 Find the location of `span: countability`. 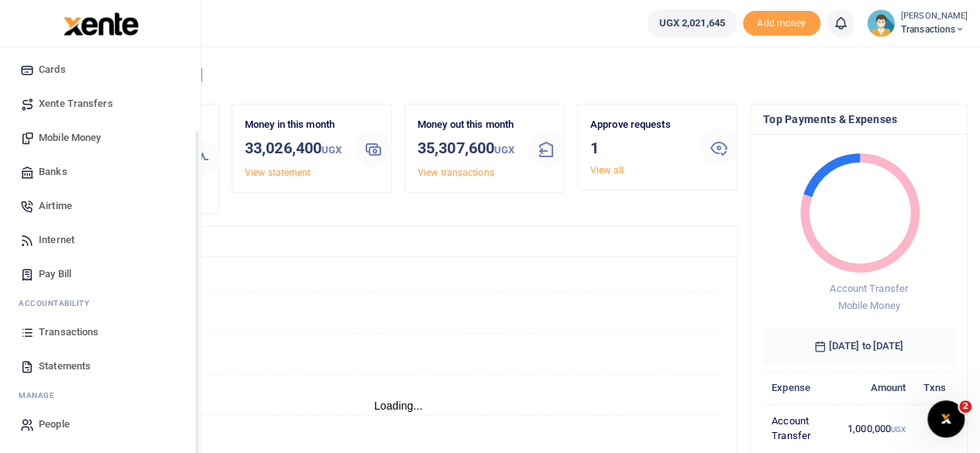

span: countability is located at coordinates (59, 303).